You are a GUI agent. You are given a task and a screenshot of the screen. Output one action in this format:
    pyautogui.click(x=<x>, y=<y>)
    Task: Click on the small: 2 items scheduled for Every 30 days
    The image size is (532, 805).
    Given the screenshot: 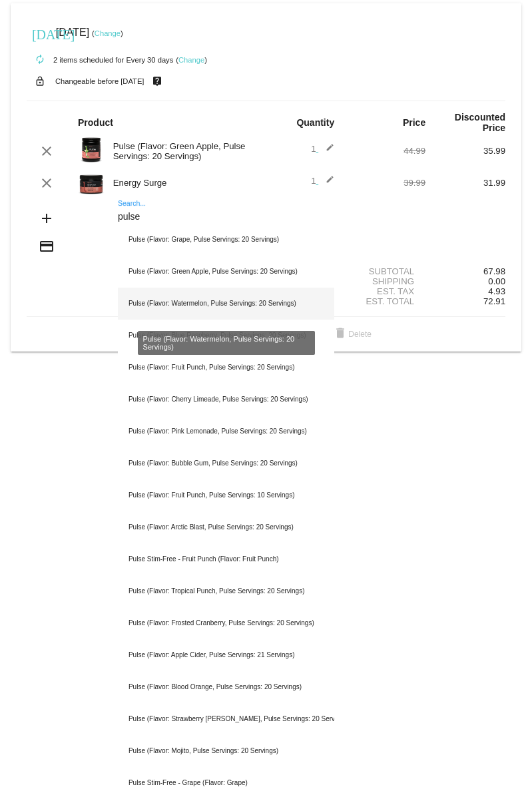 What is the action you would take?
    pyautogui.click(x=100, y=60)
    